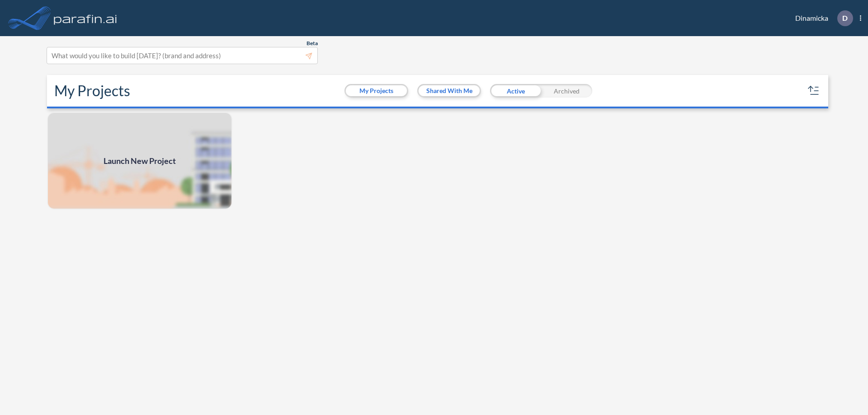  I want to click on div: Active, so click(516, 91).